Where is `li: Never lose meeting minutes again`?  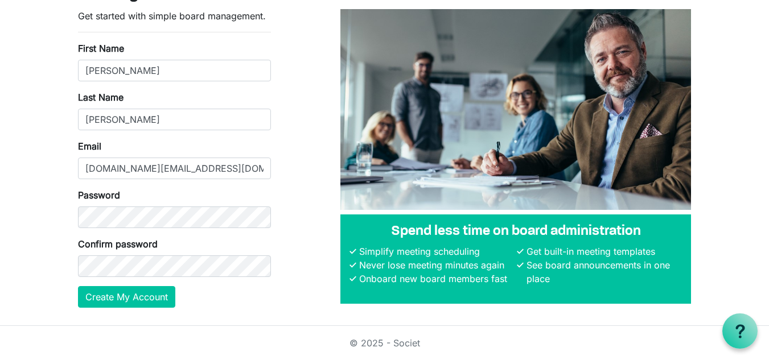
li: Never lose meeting minutes again is located at coordinates (436, 265).